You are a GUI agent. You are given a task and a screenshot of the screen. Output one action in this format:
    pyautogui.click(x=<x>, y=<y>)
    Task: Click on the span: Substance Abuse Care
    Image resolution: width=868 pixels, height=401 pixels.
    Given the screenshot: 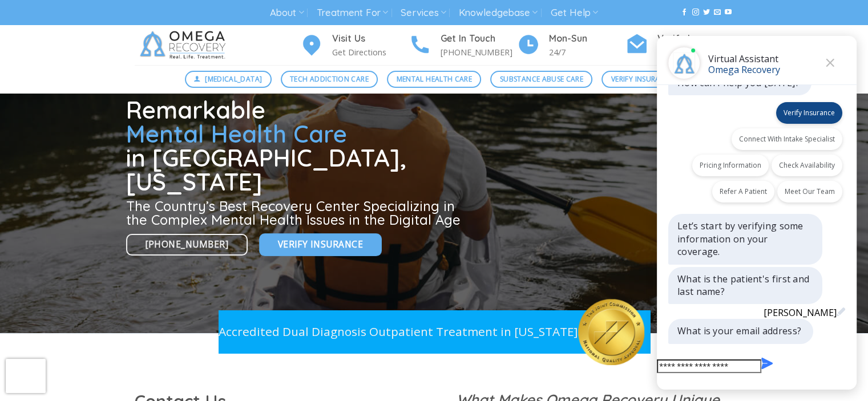 What is the action you would take?
    pyautogui.click(x=542, y=79)
    